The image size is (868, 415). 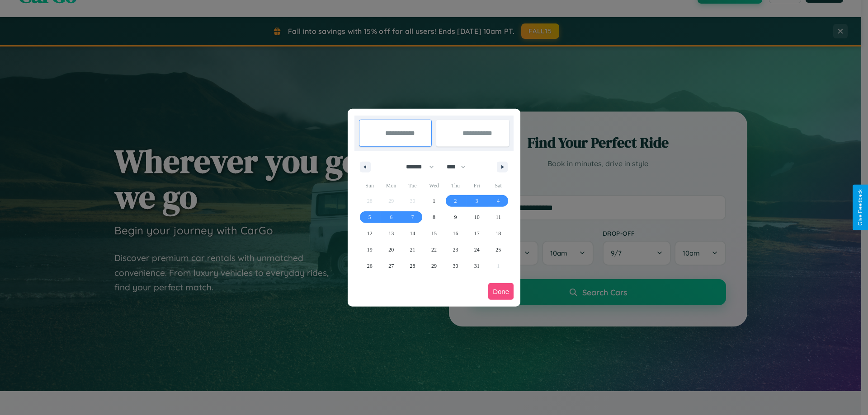 I want to click on span: 20, so click(x=391, y=250).